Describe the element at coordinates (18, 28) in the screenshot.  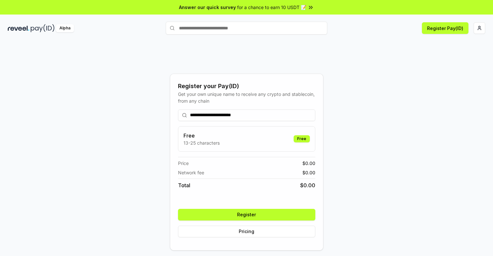
I see `img: reveel_dark` at that location.